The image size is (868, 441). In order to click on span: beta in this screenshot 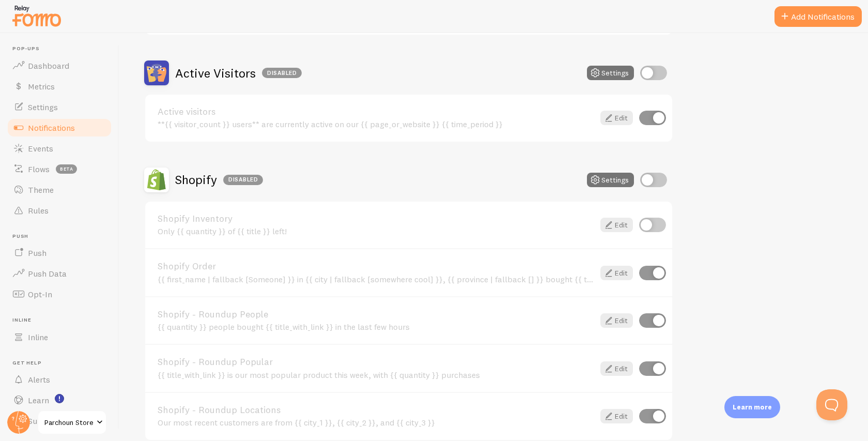, I will do `click(66, 169)`.